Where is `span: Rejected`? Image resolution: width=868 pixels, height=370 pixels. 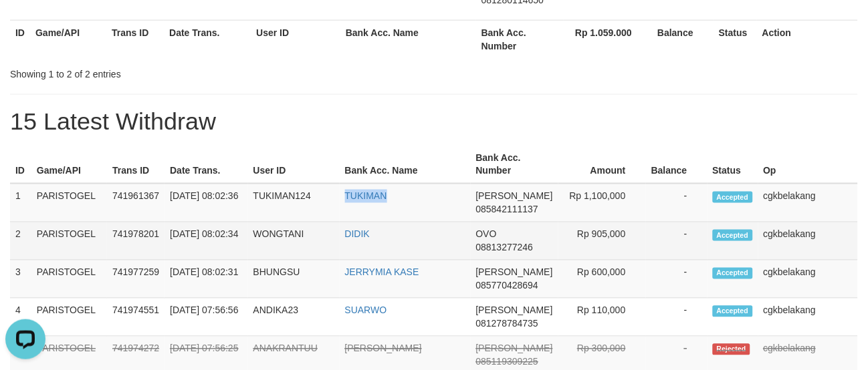 span: Rejected is located at coordinates (731, 349).